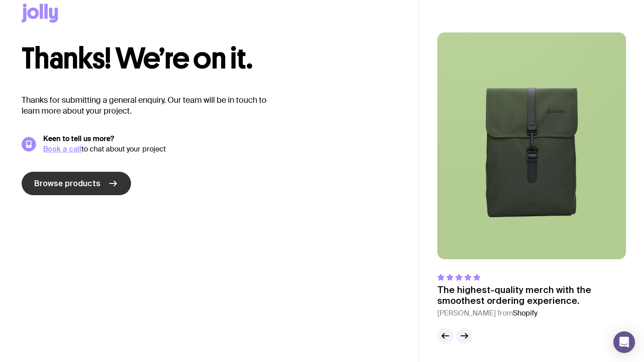 This screenshot has width=644, height=362. I want to click on p: The highest-quality merch with the smoothest ordering experience., so click(531, 295).